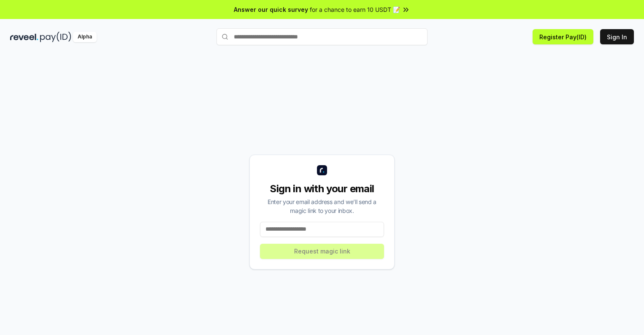 This screenshot has width=644, height=335. I want to click on div: Alpha, so click(85, 37).